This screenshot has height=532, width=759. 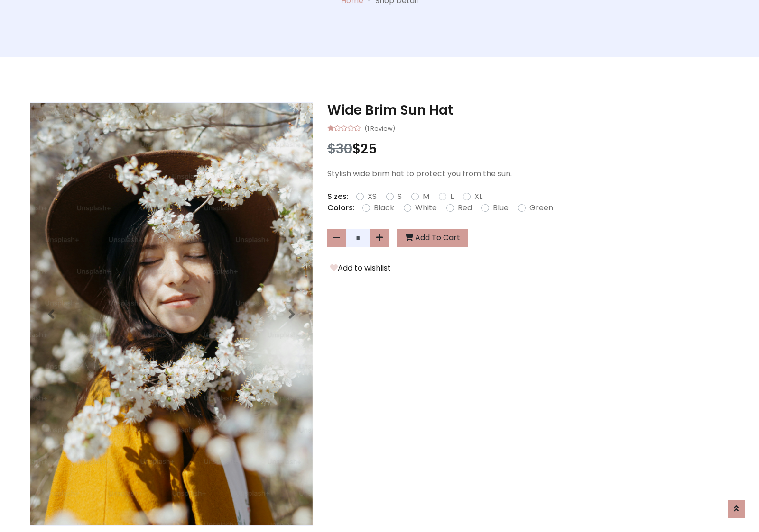 I want to click on h3: Wide Brim Sun Hat, so click(x=528, y=110).